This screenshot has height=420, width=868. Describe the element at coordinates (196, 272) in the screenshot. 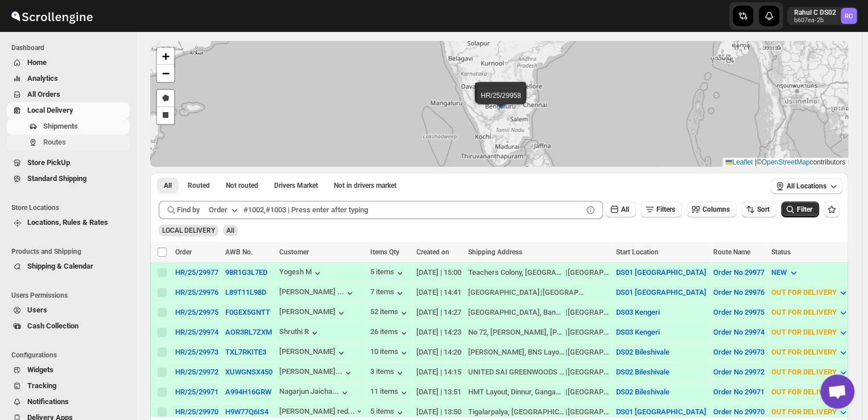

I see `div: HR/25/29977` at that location.